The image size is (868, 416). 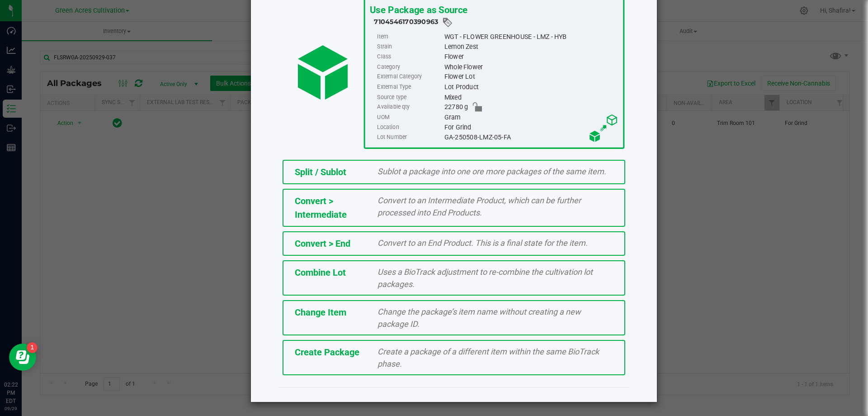 What do you see at coordinates (496, 22) in the screenshot?
I see `div: 7104546170390963` at bounding box center [496, 22].